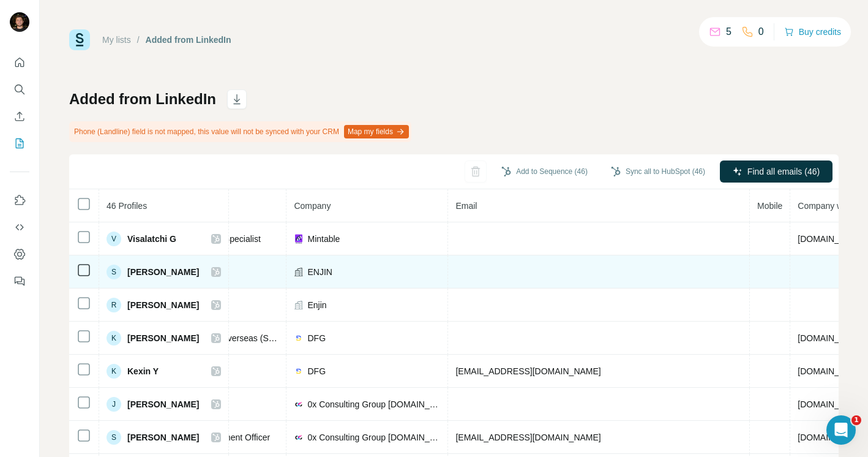 The height and width of the screenshot is (457, 868). I want to click on span: 46 Profiles, so click(127, 206).